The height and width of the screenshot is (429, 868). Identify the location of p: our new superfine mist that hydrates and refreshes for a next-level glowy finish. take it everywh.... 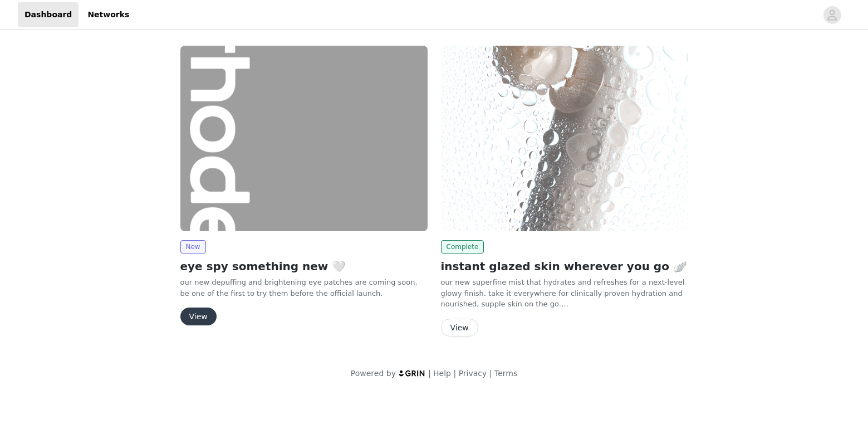
(565, 293).